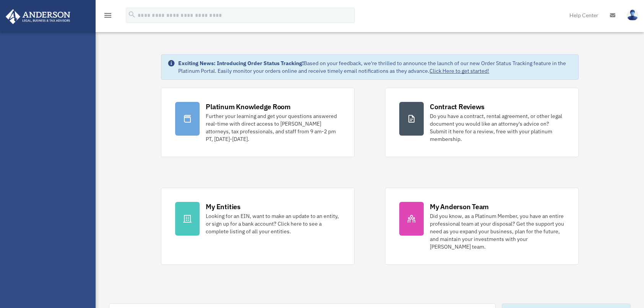  I want to click on div: Based on your feedback, we're thrilled to announce the launch of our new Order Status Tracking fe..., so click(375, 67).